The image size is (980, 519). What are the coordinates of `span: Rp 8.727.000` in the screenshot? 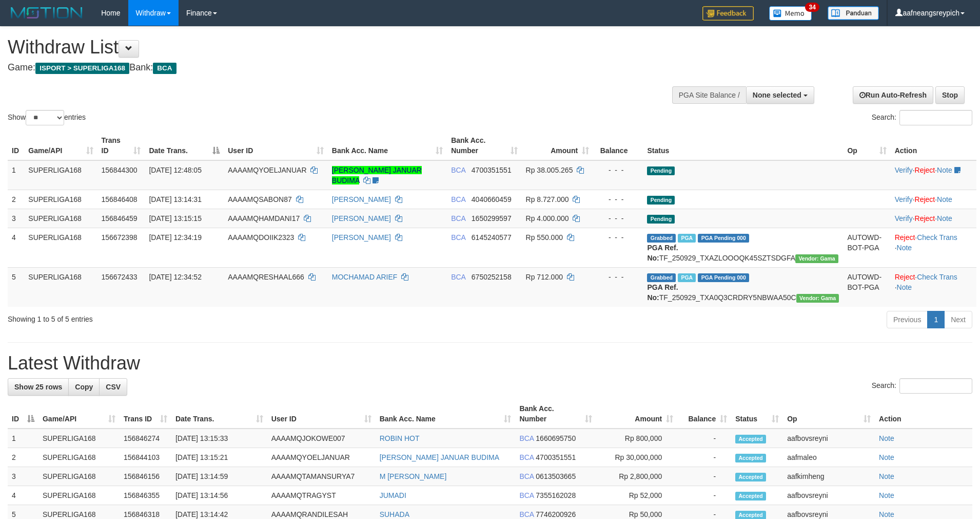 It's located at (547, 199).